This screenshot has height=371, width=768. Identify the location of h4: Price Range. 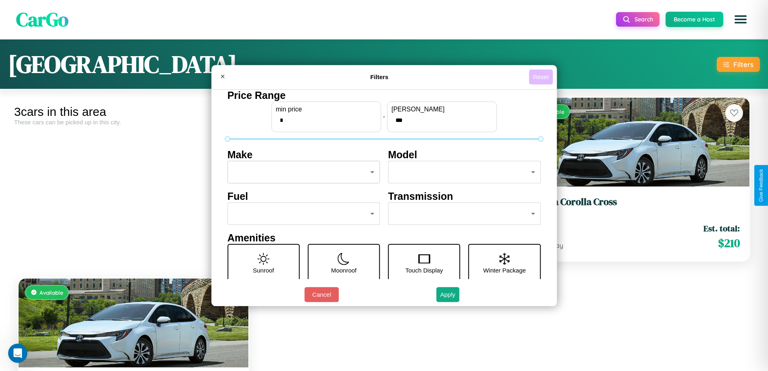
(384, 95).